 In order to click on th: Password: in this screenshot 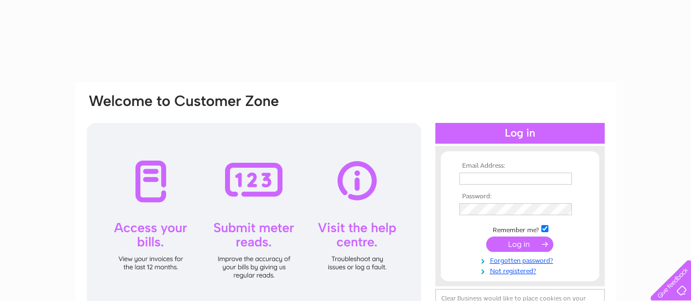, I will do `click(520, 197)`.